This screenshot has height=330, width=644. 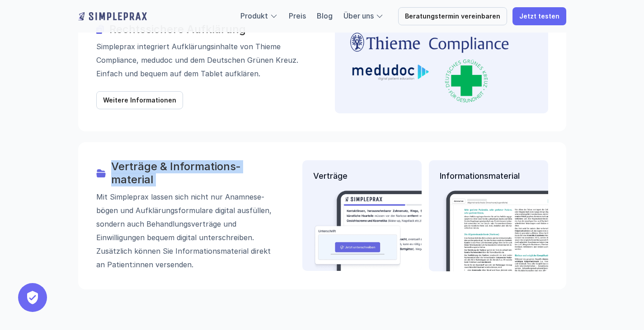 I want to click on p: Mit Simpleprax lassen sich nicht nur Anamnese­bögen und Aufklärungs­formulare digital ausfüllen, ..., so click(x=186, y=231).